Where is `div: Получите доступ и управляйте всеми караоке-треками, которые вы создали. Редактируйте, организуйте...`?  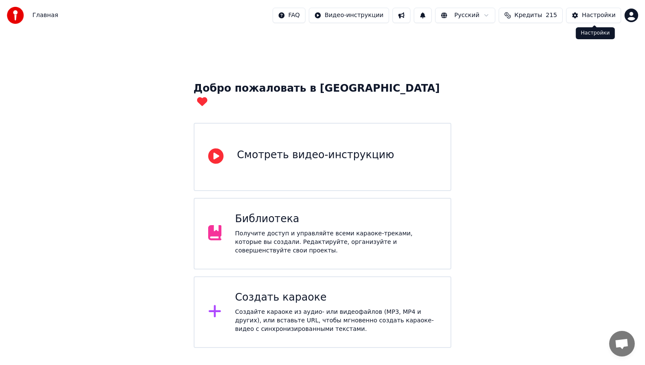
div: Получите доступ и управляйте всеми караоке-треками, которые вы создали. Редактируйте, организуйте... is located at coordinates (336, 242).